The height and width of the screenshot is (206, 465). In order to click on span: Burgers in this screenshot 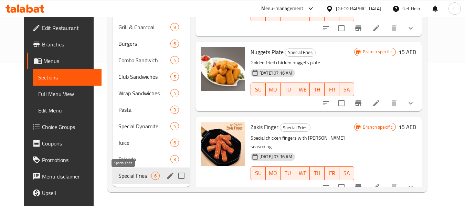, I will do `click(144, 44)`.